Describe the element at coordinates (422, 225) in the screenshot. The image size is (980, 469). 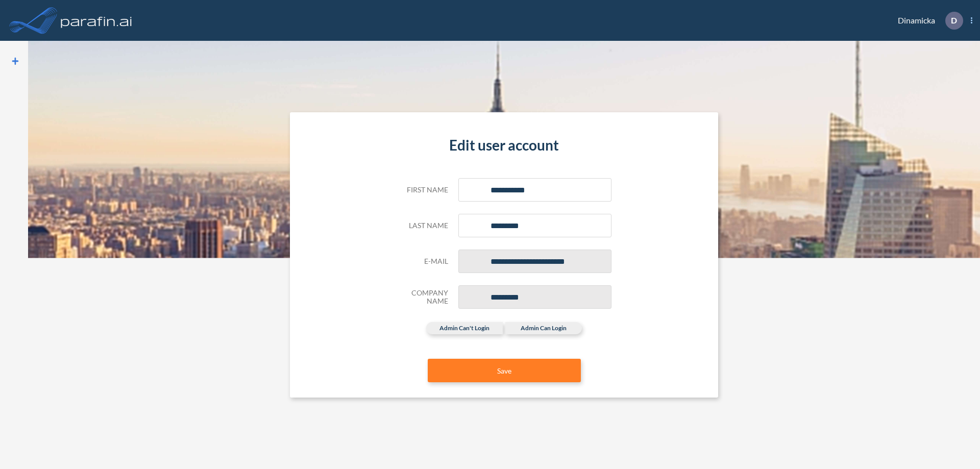
I see `h5: Last name` at that location.